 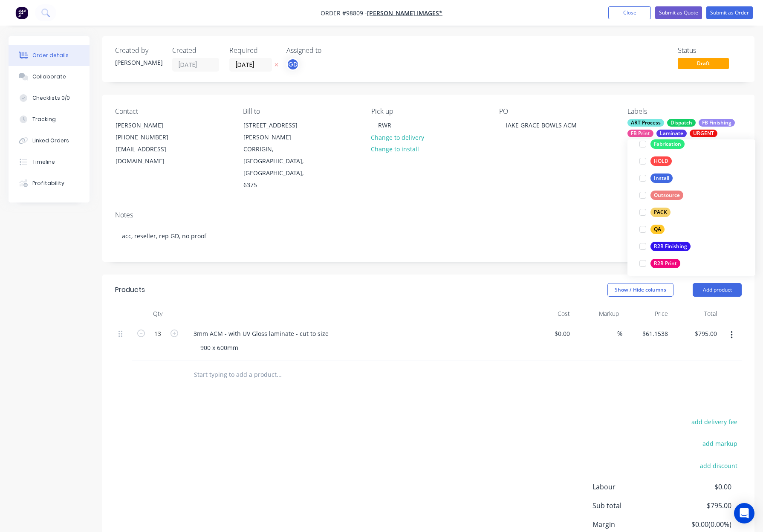 What do you see at coordinates (44, 162) in the screenshot?
I see `div: Timeline` at bounding box center [44, 162].